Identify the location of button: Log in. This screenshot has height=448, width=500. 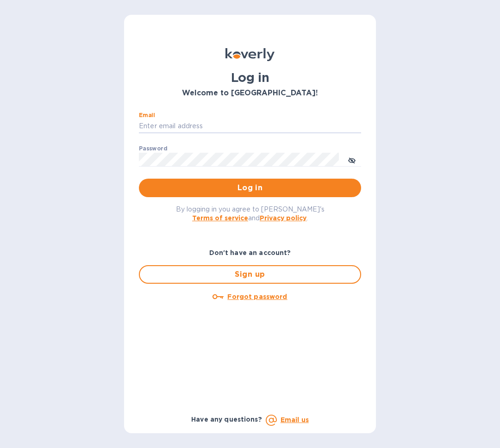
(250, 188).